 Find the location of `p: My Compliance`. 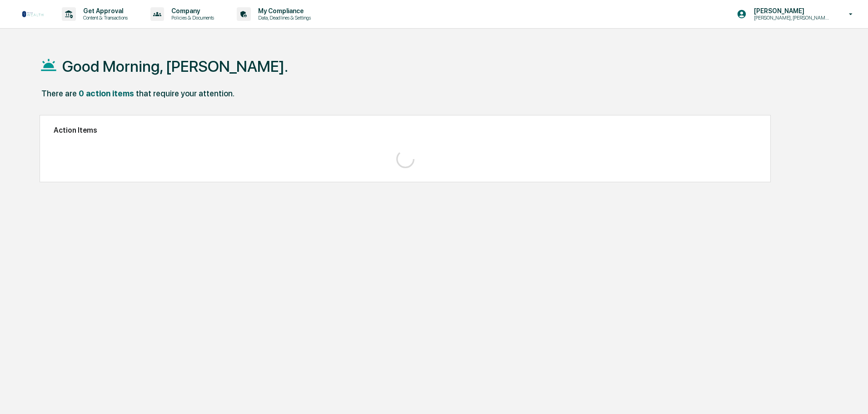

p: My Compliance is located at coordinates (283, 11).